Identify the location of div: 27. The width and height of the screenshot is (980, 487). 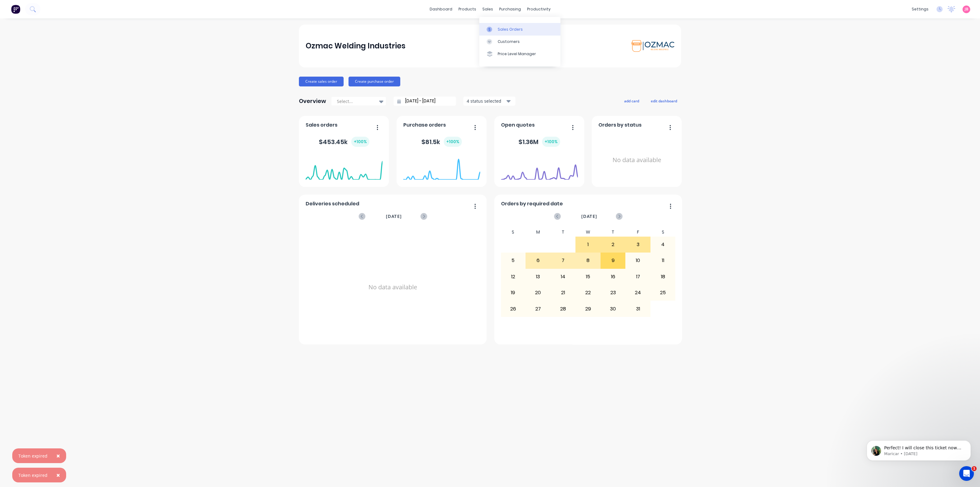
(538, 308).